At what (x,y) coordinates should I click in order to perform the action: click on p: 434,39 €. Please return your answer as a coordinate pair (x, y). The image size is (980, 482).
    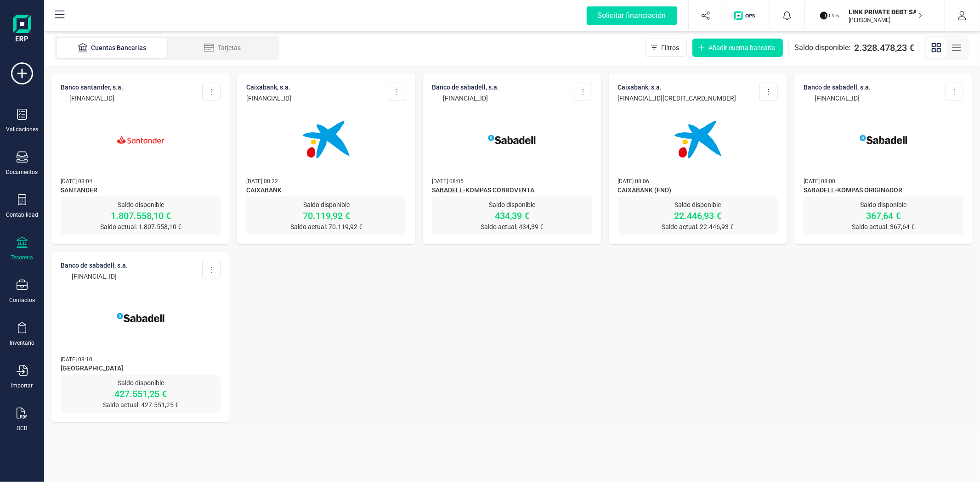
    Looking at the image, I should click on (511, 216).